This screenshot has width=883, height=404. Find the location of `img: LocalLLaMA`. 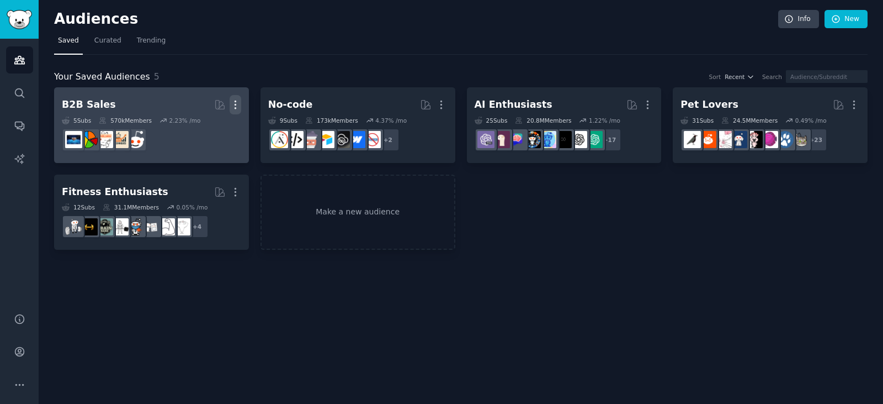

img: LocalLLaMA is located at coordinates (501, 139).